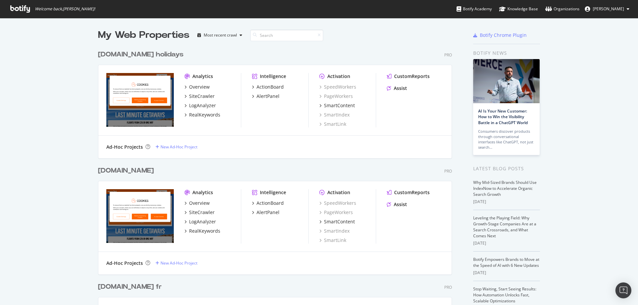 This screenshot has height=305, width=638. What do you see at coordinates (608, 9) in the screenshot?
I see `span: Marcin Lewicki` at bounding box center [608, 9].